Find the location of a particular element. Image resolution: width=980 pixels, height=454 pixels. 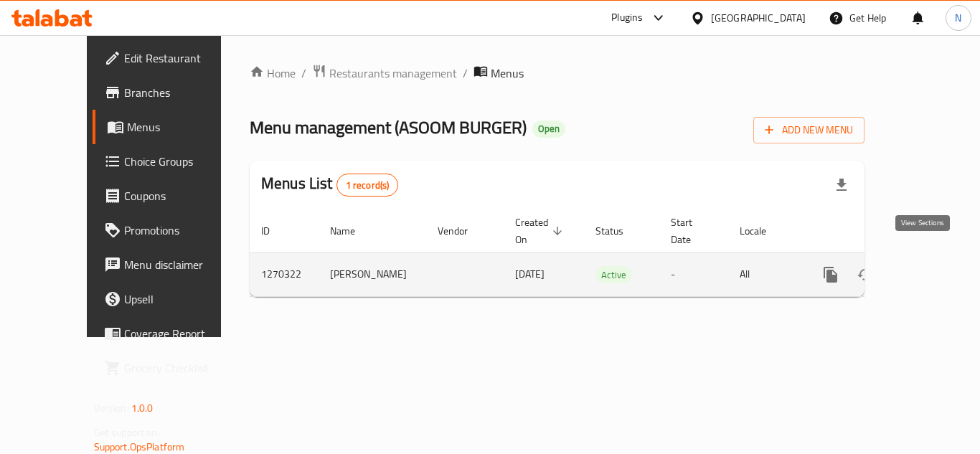

button: Change Status is located at coordinates (865, 274).